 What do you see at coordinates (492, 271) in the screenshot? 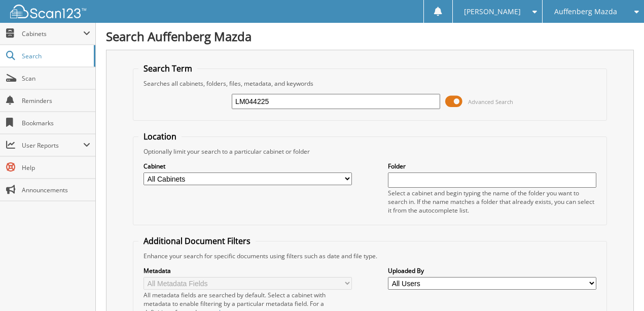
I see `label: Uploaded By` at bounding box center [492, 271].